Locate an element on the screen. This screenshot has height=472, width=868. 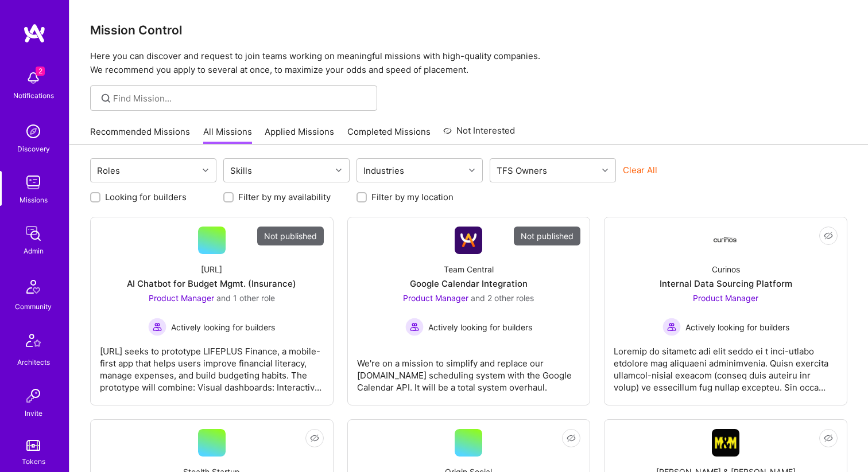
a: Recommended Missions is located at coordinates (140, 135).